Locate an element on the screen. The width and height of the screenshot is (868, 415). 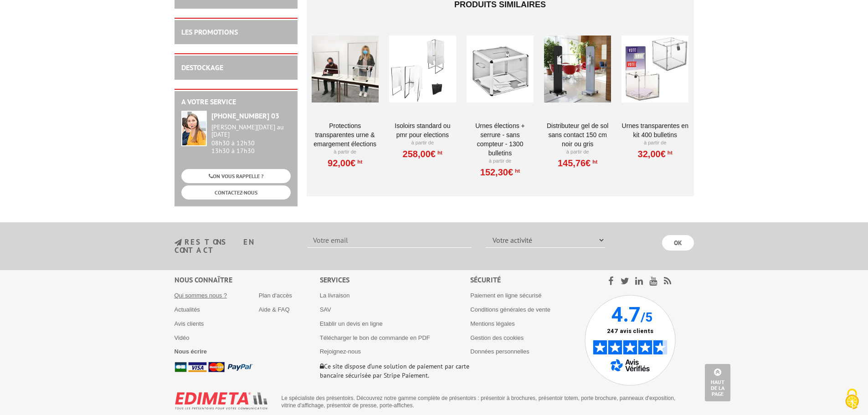
input: OK is located at coordinates (678, 243).